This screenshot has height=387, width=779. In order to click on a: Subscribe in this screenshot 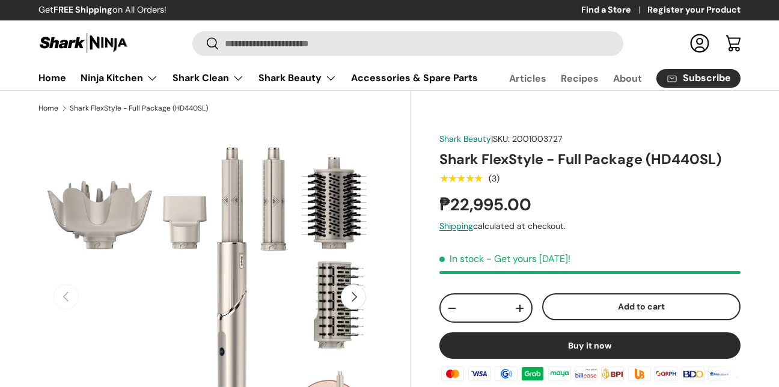, I will do `click(698, 78)`.